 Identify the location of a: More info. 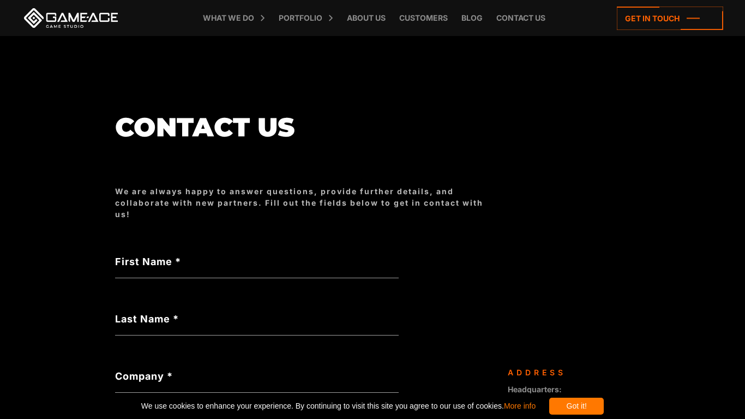
(520, 406).